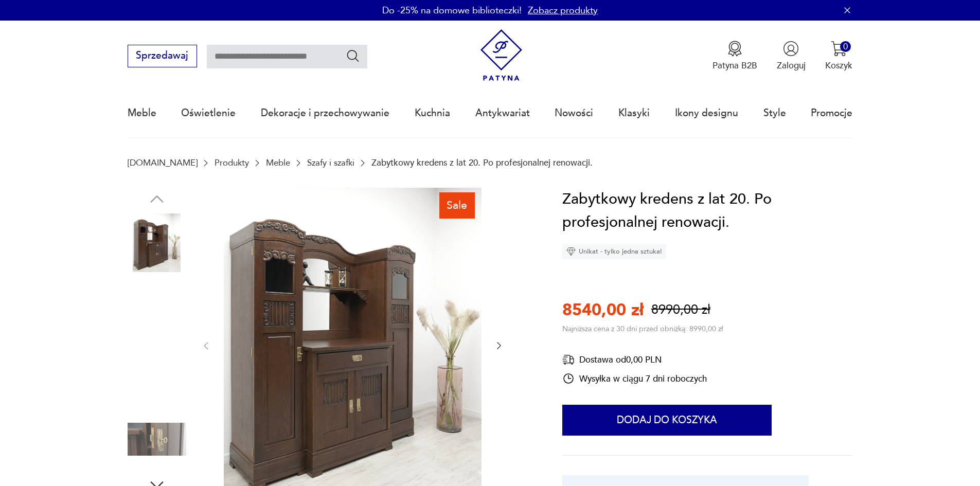  What do you see at coordinates (162, 56) in the screenshot?
I see `a: Sprzedawaj` at bounding box center [162, 56].